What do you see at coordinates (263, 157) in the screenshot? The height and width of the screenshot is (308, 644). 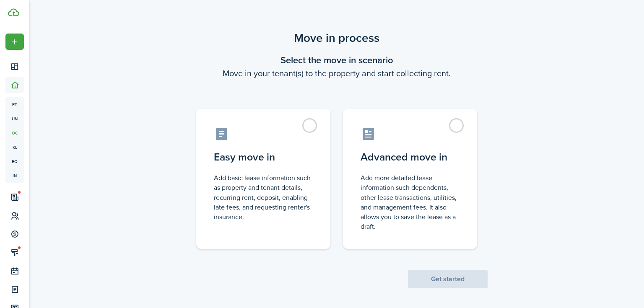 I see `control-radio-card-title: Easy move in` at bounding box center [263, 157].